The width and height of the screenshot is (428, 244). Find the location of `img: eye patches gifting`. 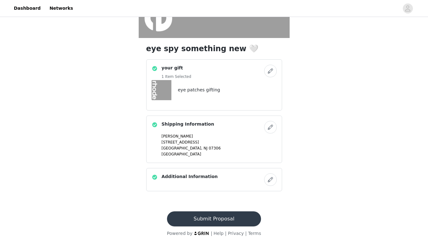

img: eye patches gifting is located at coordinates (162, 90).